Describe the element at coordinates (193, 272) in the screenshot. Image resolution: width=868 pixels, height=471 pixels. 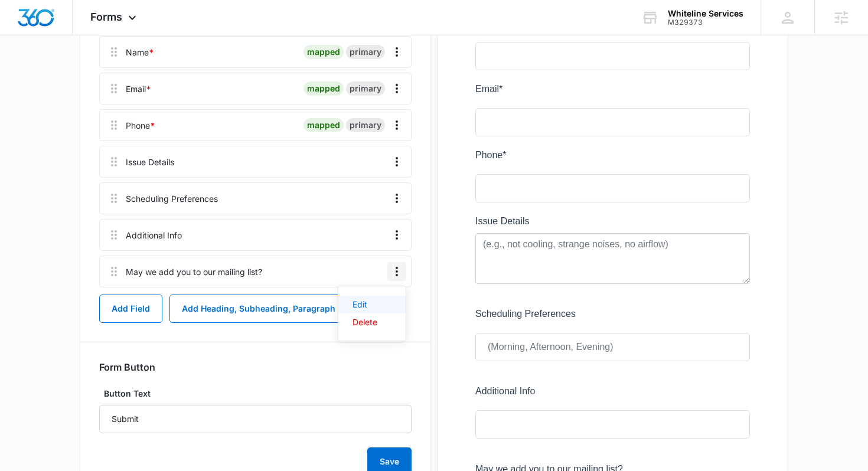
I see `div: May we add you to our mailing list?` at that location.